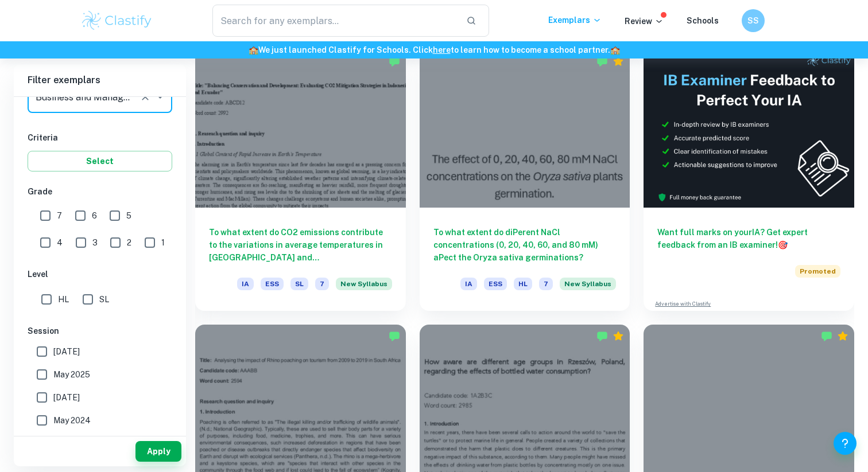  What do you see at coordinates (100, 80) in the screenshot?
I see `h6: Filter exemplars` at bounding box center [100, 80].